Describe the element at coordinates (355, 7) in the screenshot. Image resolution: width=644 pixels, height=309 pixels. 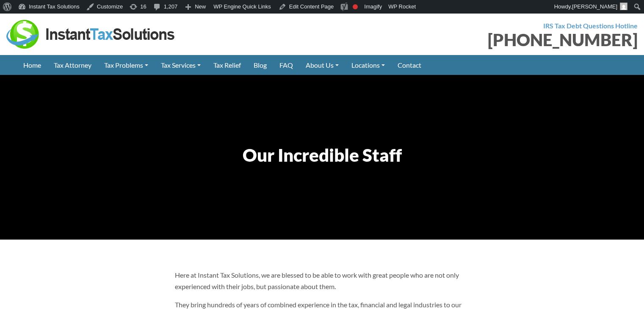
I see `div: Focus keyphrase not set` at that location.